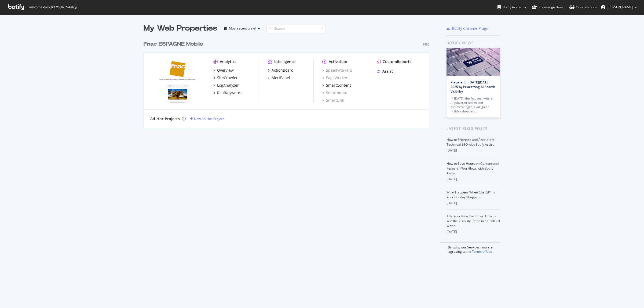 The width and height of the screenshot is (644, 308). Describe the element at coordinates (207, 118) in the screenshot. I see `a: New Ad-Hoc Project` at that location.